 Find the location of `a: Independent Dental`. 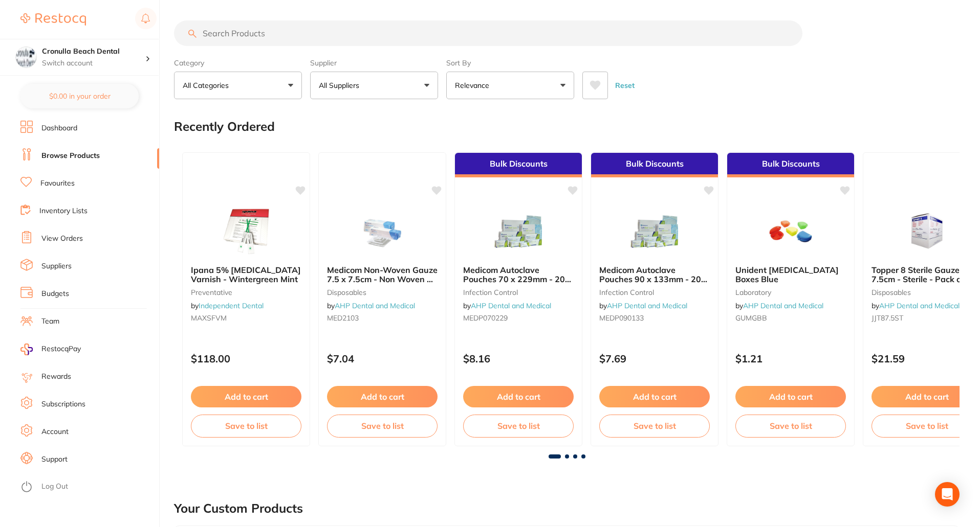

a: Independent Dental is located at coordinates (231, 306).